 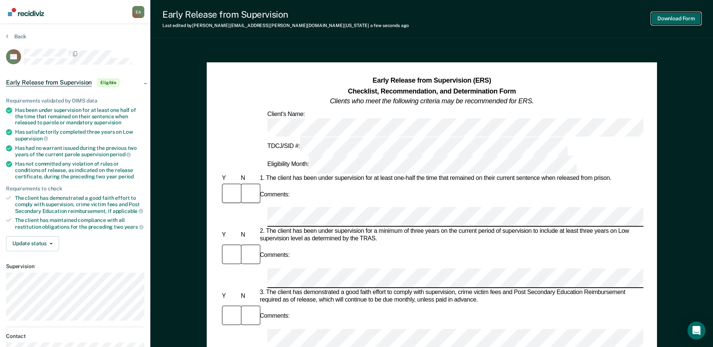 What do you see at coordinates (138, 12) in the screenshot?
I see `button: Profile dropdown button` at bounding box center [138, 12].